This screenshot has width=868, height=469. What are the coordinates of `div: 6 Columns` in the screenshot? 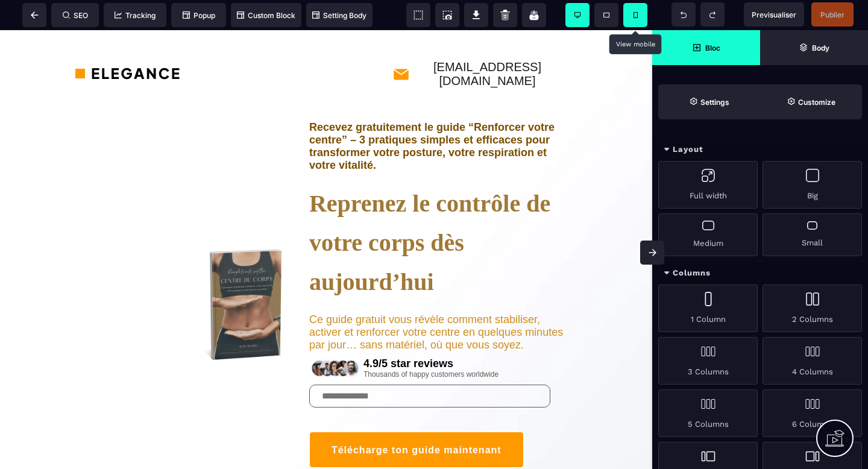 It's located at (812, 413).